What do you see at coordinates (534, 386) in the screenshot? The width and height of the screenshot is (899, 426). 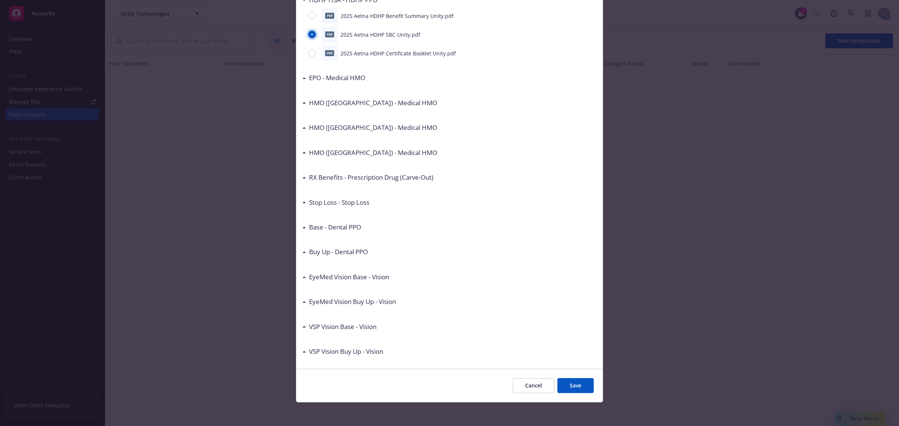 I see `button: Cancel` at bounding box center [534, 386].